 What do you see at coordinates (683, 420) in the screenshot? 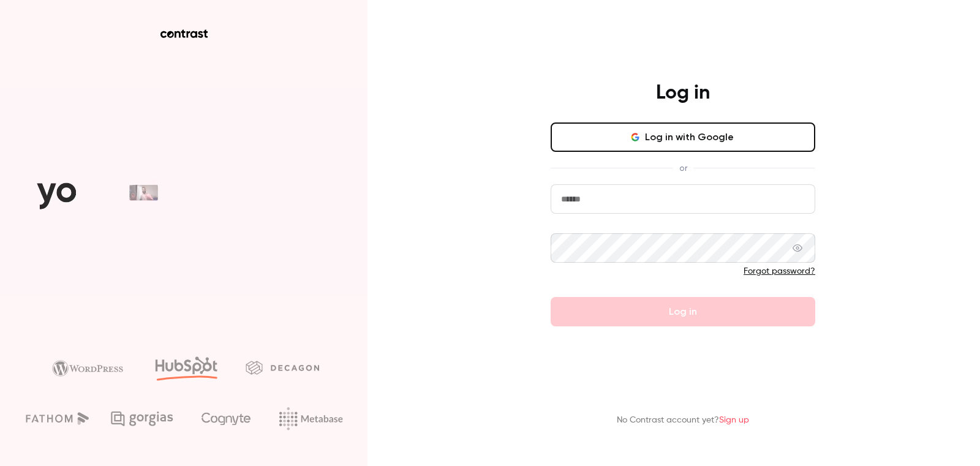
I see `p: No Contrast account yet?` at bounding box center [683, 420].